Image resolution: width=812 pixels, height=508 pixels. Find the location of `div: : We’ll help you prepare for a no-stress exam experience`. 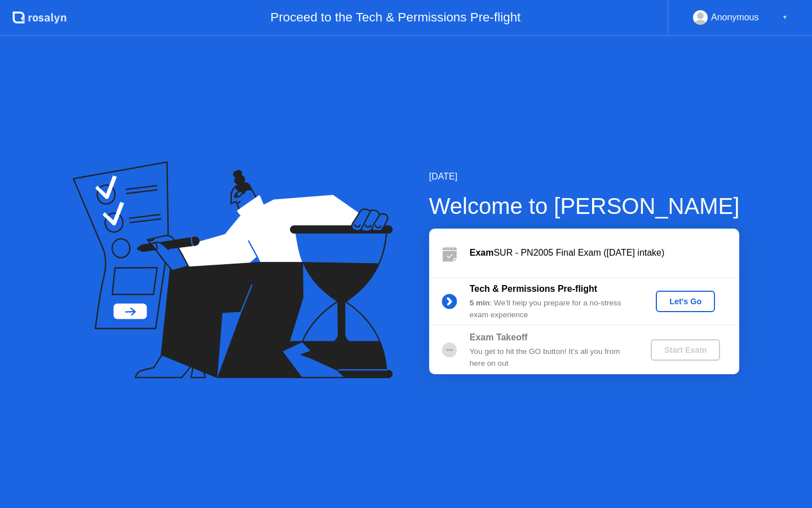

div: : We’ll help you prepare for a no-stress exam experience is located at coordinates (551, 309).